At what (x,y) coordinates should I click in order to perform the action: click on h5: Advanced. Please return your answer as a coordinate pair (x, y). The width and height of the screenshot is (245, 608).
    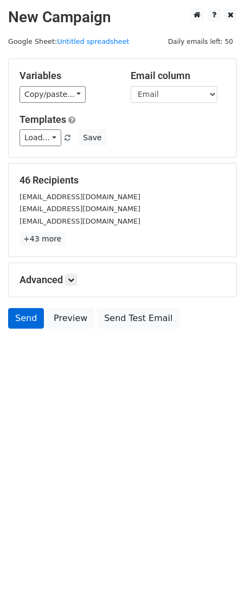
    Looking at the image, I should click on (122, 280).